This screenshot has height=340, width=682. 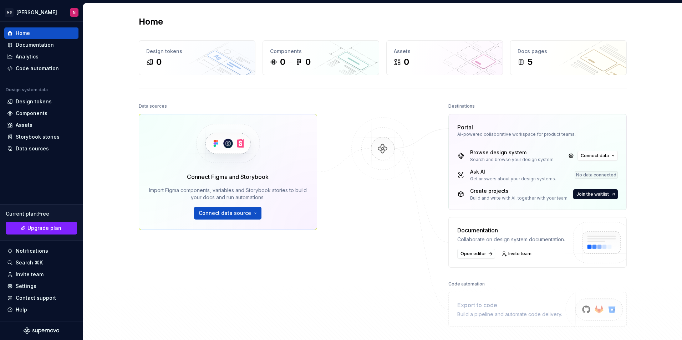 I want to click on div: Build and write with AI, together with your team., so click(x=519, y=198).